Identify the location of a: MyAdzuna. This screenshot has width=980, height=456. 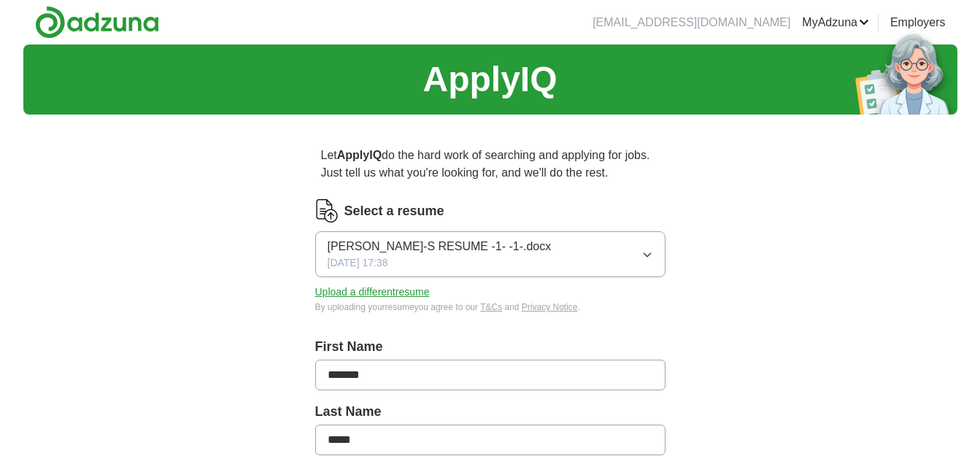
(835, 23).